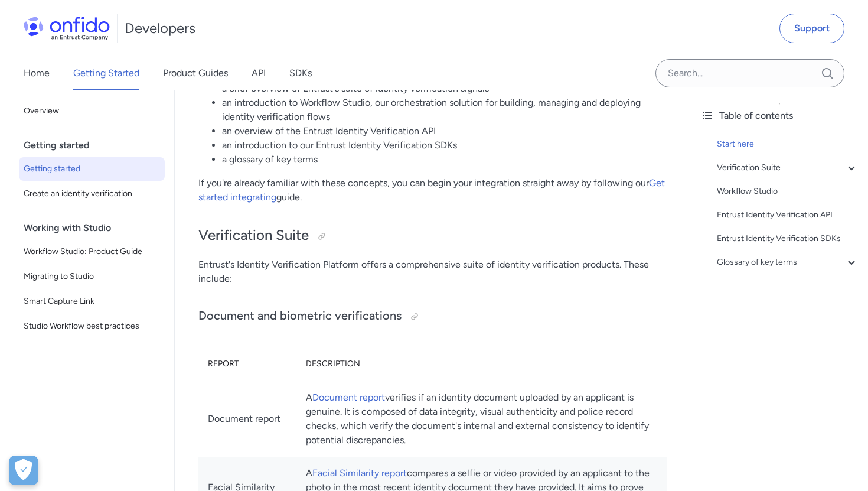 The image size is (868, 491). Describe the element at coordinates (788, 168) in the screenshot. I see `div: Verification Suite` at that location.